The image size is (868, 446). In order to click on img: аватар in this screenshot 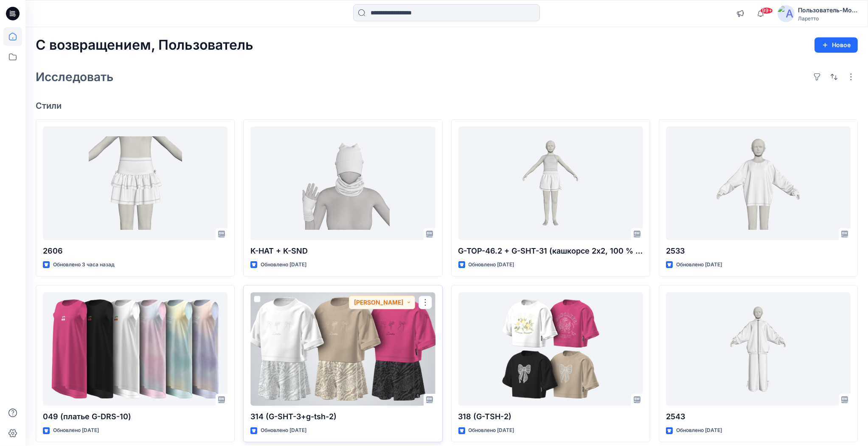, I will do `click(787, 14)`.